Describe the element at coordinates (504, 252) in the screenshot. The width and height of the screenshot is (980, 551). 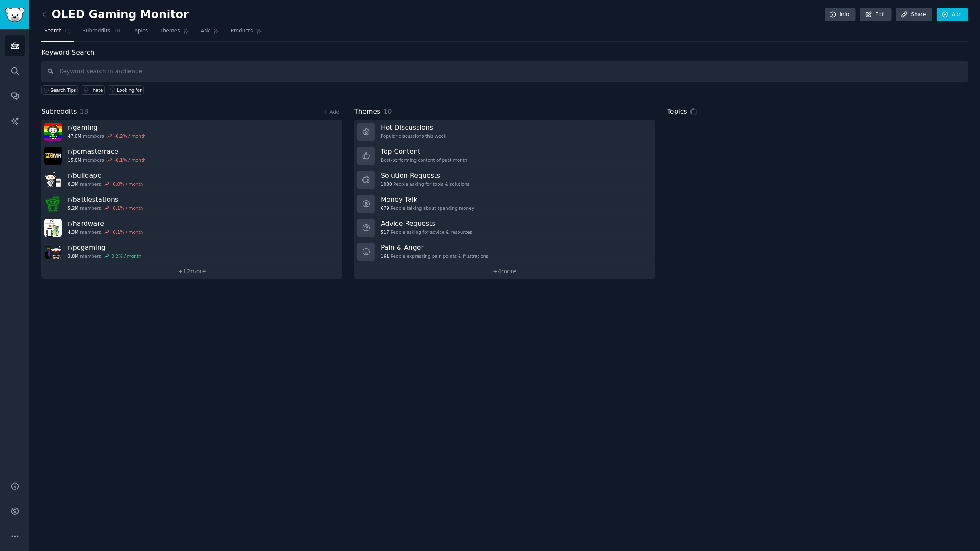
I see `a: Pain & Anger161People expressing pain points & frustrations` at that location.